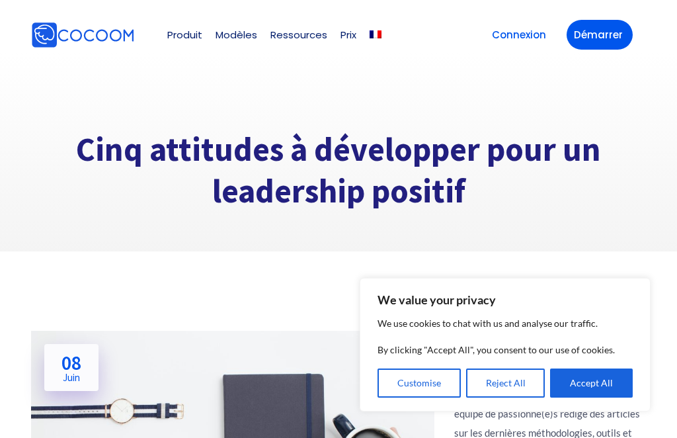 This screenshot has width=677, height=438. I want to click on h1: Cinq attitudes à développer pour un leadership positif, so click(339, 170).